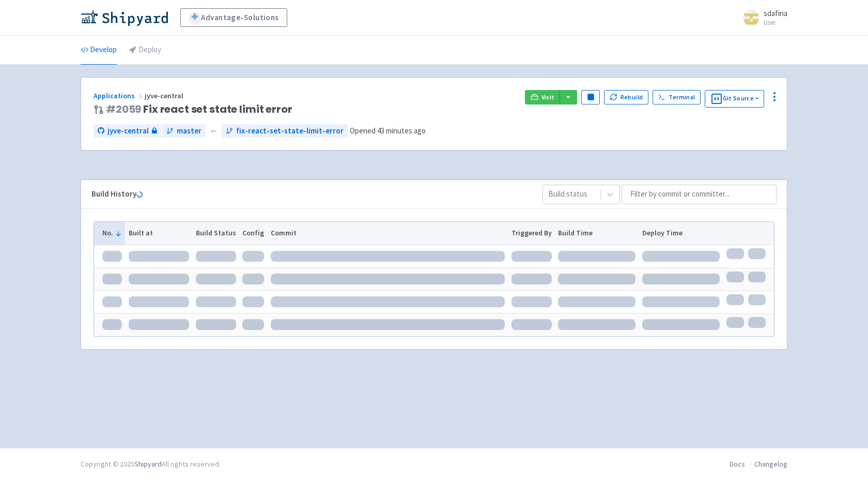 This screenshot has height=480, width=868. What do you see at coordinates (199, 109) in the screenshot?
I see `span: Fix react set state limit error` at bounding box center [199, 109].